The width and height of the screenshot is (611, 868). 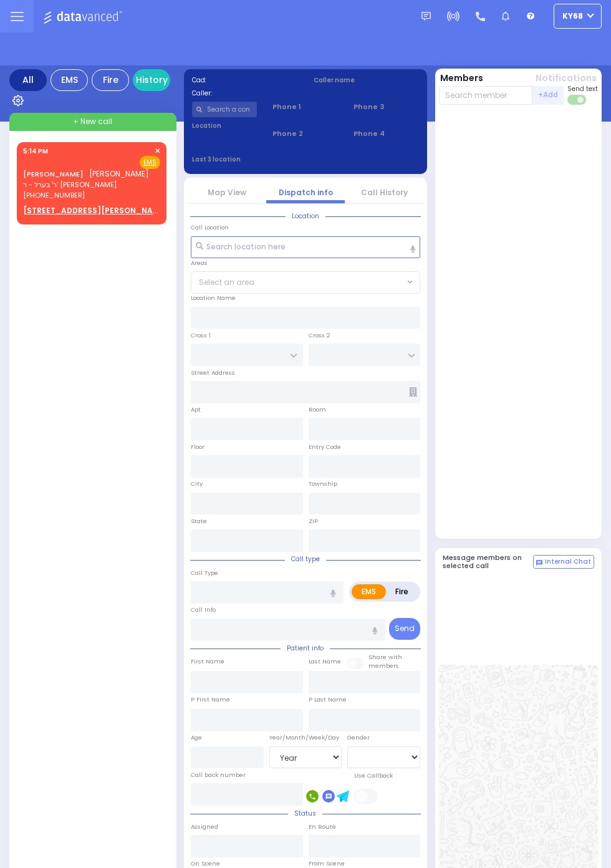 I want to click on img: Logo, so click(x=84, y=16).